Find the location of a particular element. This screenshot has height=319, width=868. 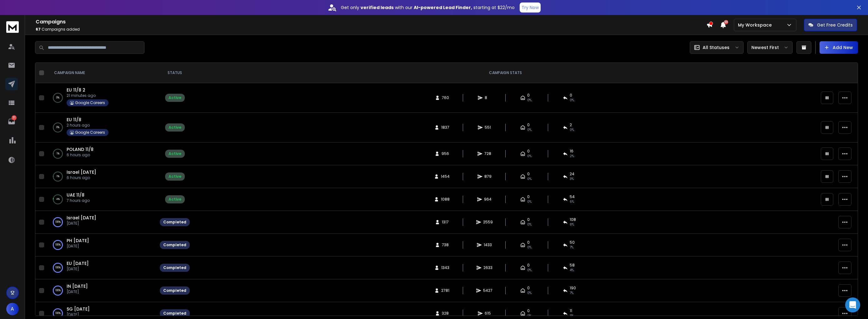

span: 58 is located at coordinates (572, 266).